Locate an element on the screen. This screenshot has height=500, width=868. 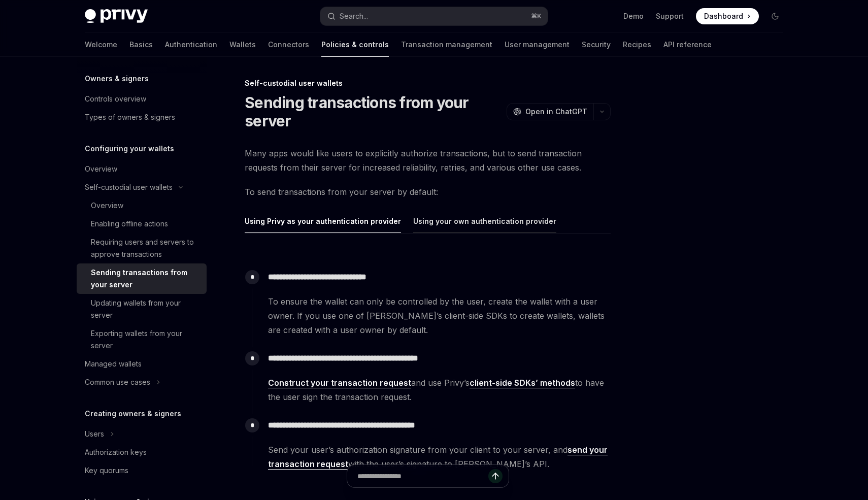
h5: Owners & signers is located at coordinates (117, 79).